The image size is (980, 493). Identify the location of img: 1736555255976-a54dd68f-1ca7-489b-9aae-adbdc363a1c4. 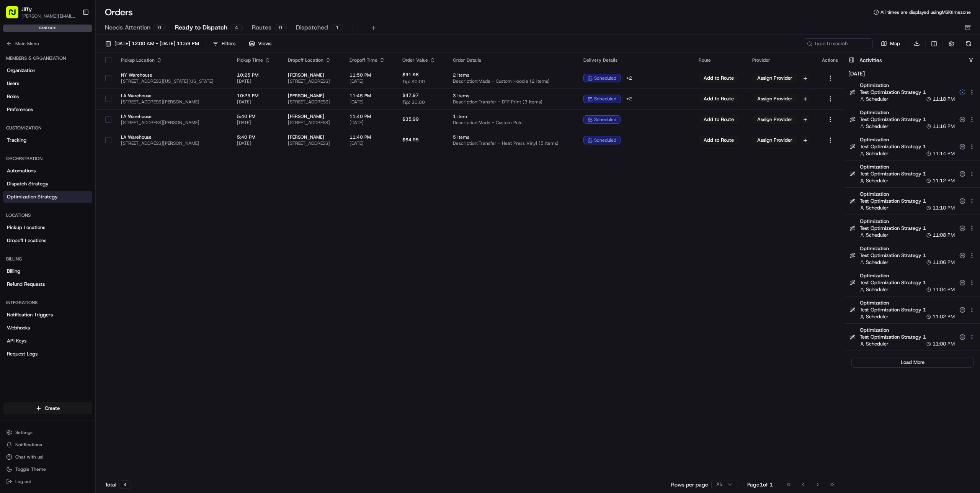
(15, 80).